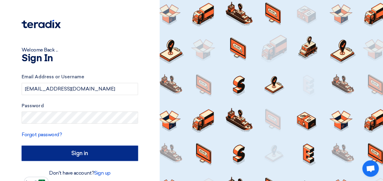 The width and height of the screenshot is (383, 181). What do you see at coordinates (80, 106) in the screenshot?
I see `label: Password` at bounding box center [80, 106].